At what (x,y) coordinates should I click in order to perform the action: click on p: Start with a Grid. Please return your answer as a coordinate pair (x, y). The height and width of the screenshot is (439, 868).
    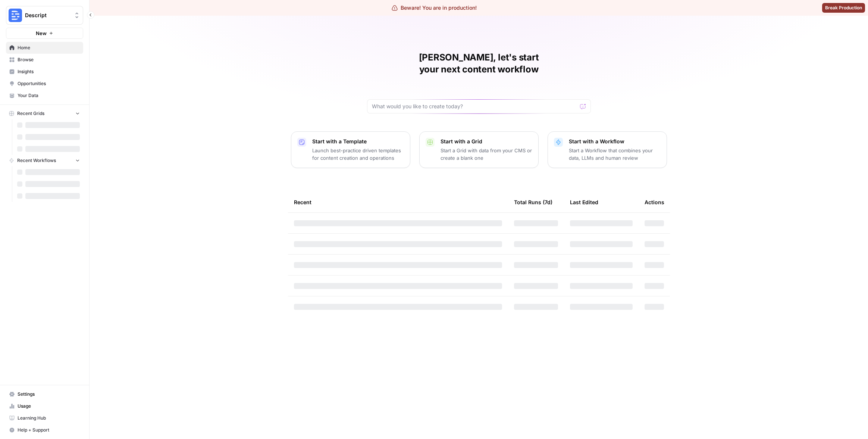
    Looking at the image, I should click on (487, 142).